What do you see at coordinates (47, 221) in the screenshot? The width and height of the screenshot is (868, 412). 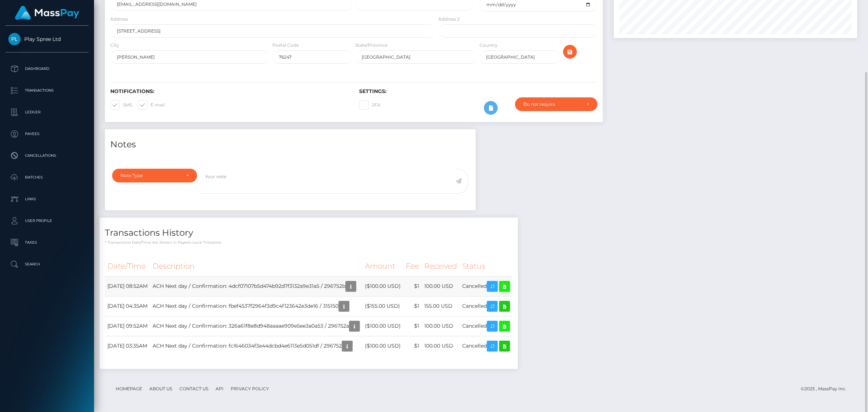 I see `p: User Profile` at bounding box center [47, 221].